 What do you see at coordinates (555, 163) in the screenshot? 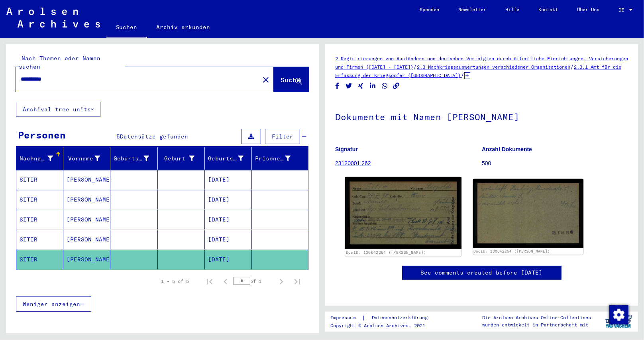
I see `p: 500` at bounding box center [555, 163].